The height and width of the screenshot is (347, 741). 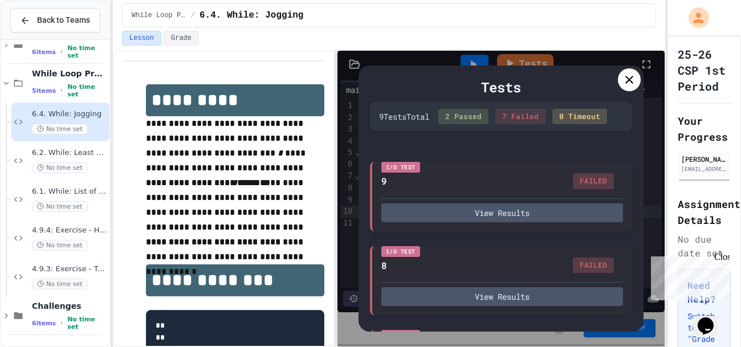 What do you see at coordinates (63, 20) in the screenshot?
I see `span: Back to Teams` at bounding box center [63, 20].